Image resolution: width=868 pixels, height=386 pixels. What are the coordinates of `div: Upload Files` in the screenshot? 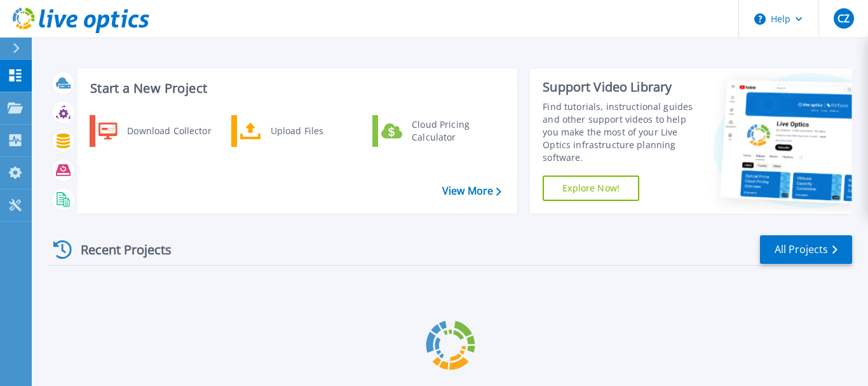 It's located at (311, 131).